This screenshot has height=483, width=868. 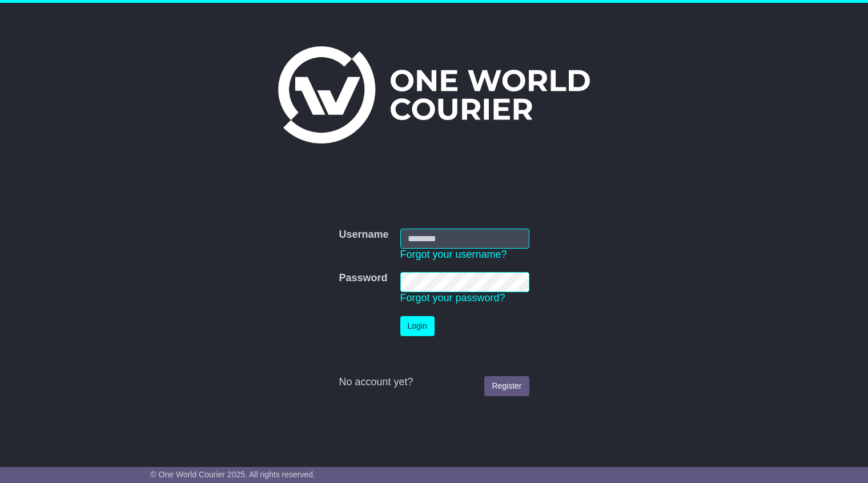 What do you see at coordinates (362, 278) in the screenshot?
I see `label: Password` at bounding box center [362, 278].